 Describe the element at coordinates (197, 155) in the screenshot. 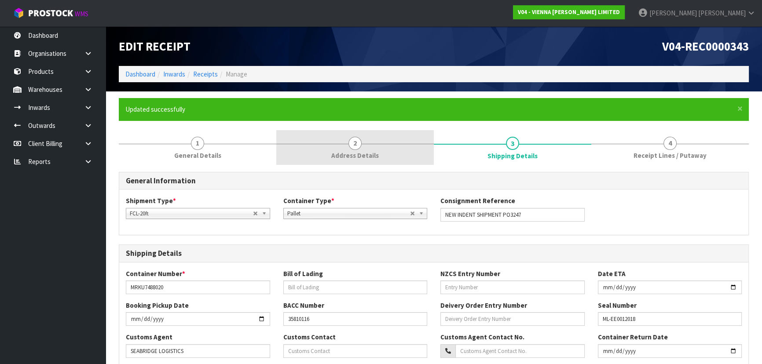

I see `span: General Details` at that location.